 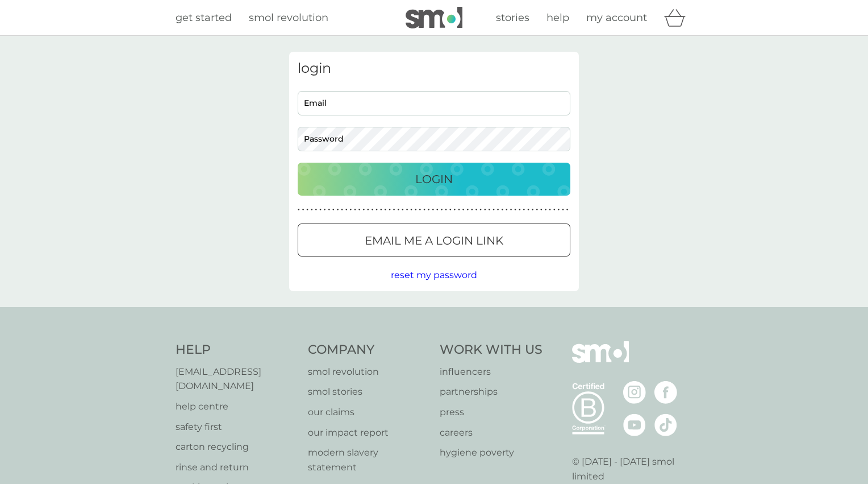 What do you see at coordinates (513, 17) in the screenshot?
I see `span: stories` at bounding box center [513, 17].